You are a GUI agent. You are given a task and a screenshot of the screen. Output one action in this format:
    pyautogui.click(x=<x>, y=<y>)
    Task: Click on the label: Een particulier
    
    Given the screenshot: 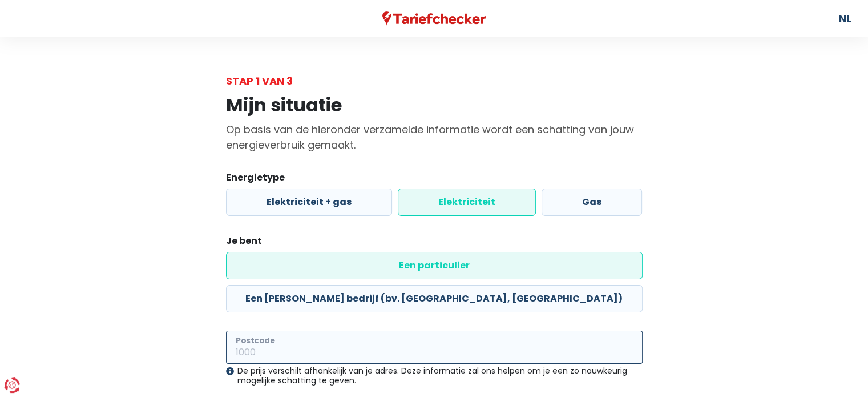 What is the action you would take?
    pyautogui.click(x=434, y=265)
    